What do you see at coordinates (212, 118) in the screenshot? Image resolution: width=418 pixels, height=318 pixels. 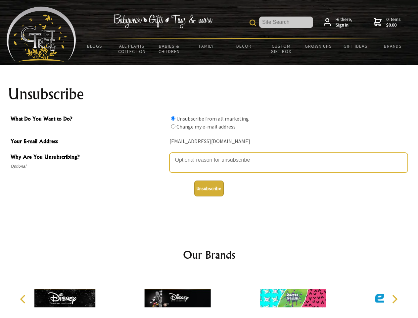 I see `label: Unsubscribe from all marketing` at bounding box center [212, 118].